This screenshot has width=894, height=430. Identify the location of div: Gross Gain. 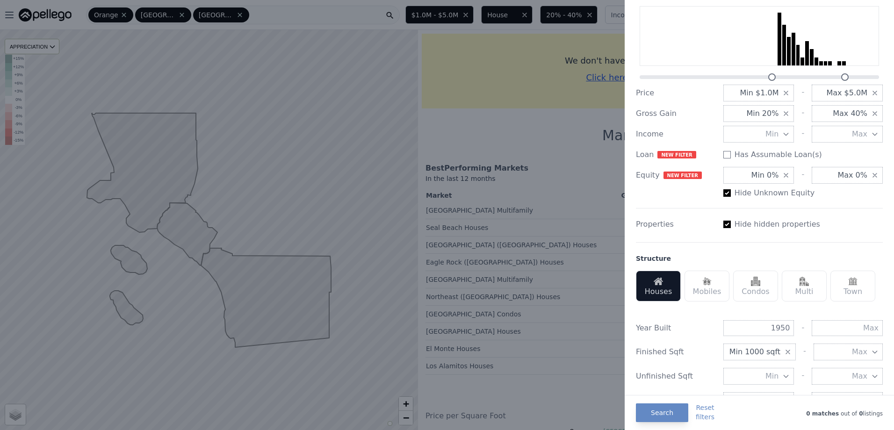
(675, 114).